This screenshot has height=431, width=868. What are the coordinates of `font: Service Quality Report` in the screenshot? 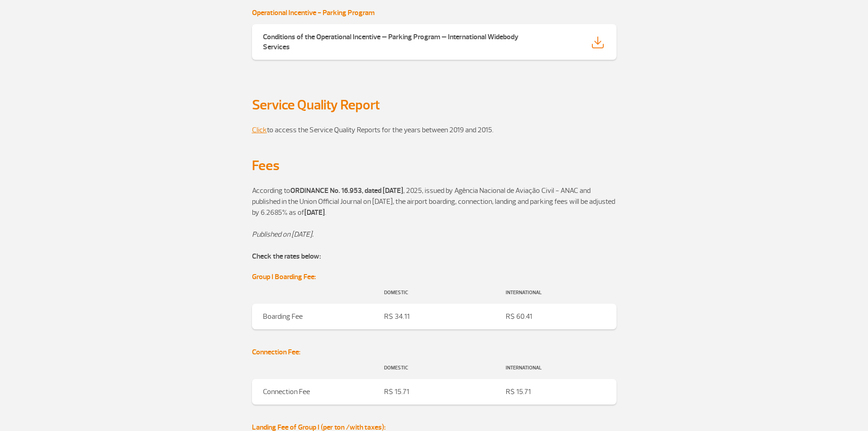 It's located at (315, 105).